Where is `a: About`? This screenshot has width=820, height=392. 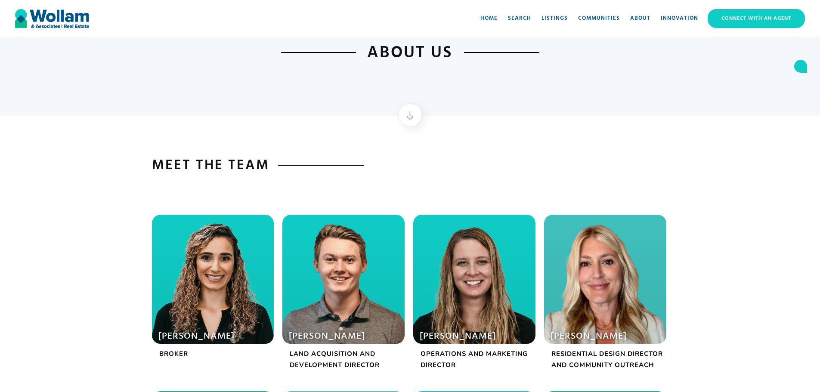 a: About is located at coordinates (640, 19).